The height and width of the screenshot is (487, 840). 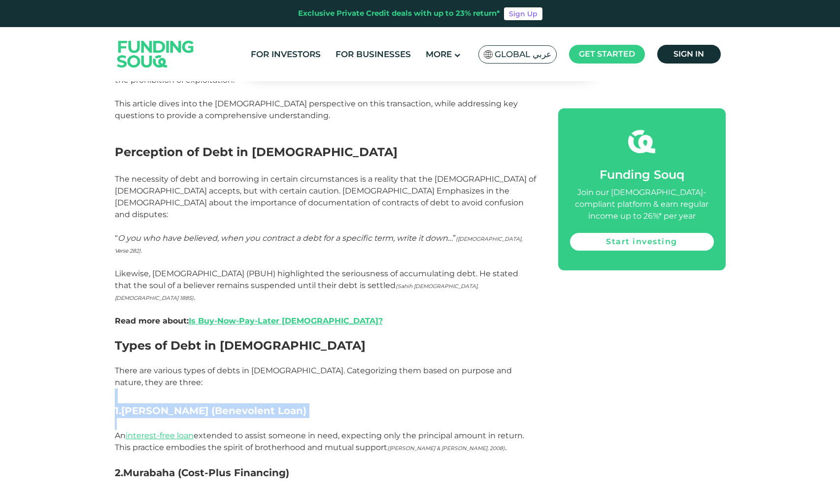 I want to click on strong: Murabaha (Cost-Plus Financing), so click(x=206, y=473).